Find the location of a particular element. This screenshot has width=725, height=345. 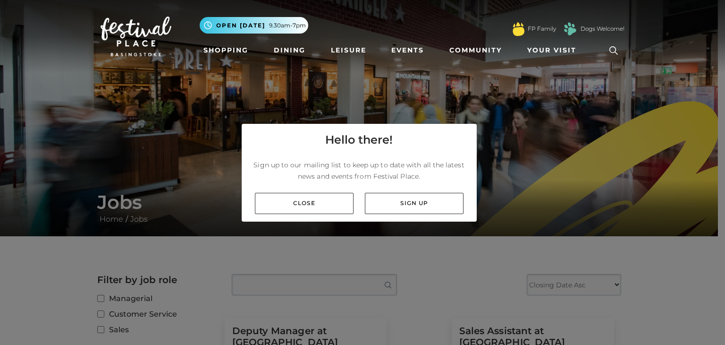

a: FP Family is located at coordinates (542, 29).